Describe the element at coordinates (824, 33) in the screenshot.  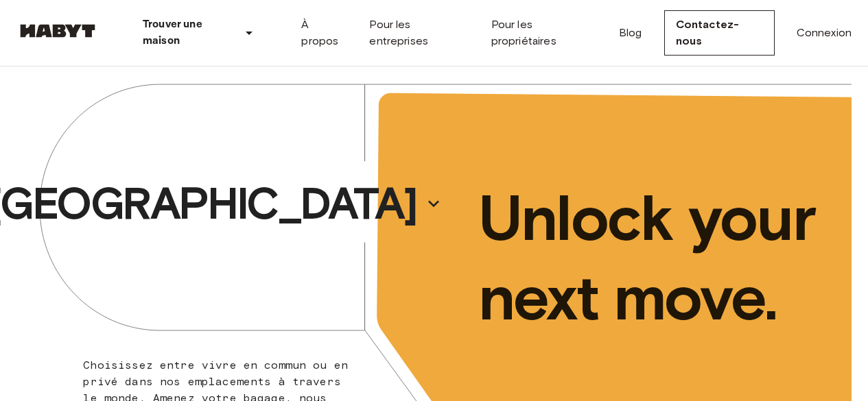
I see `a: Connexion` at that location.